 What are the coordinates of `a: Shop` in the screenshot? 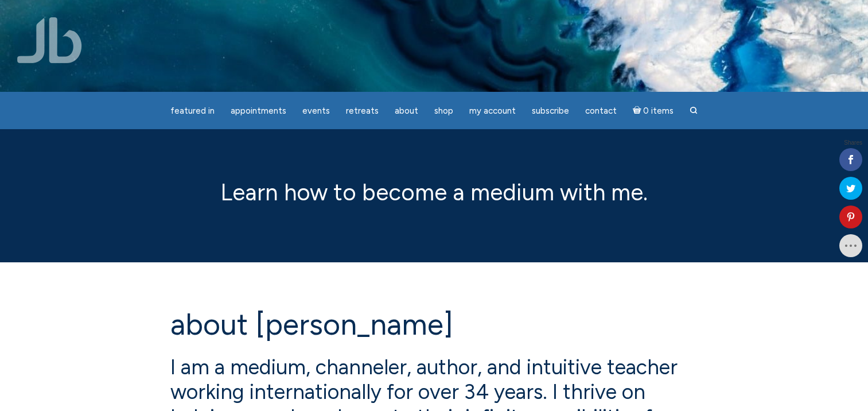 It's located at (444, 111).